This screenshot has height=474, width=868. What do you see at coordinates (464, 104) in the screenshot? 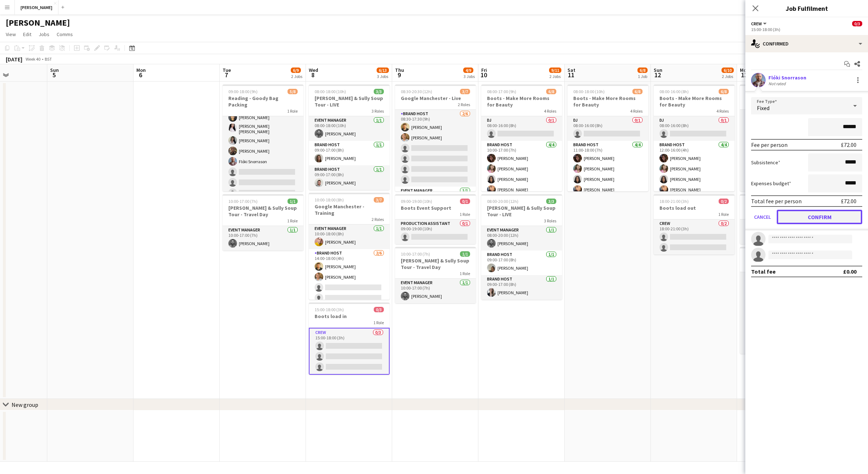
I see `span: 2 Roles` at bounding box center [464, 104].